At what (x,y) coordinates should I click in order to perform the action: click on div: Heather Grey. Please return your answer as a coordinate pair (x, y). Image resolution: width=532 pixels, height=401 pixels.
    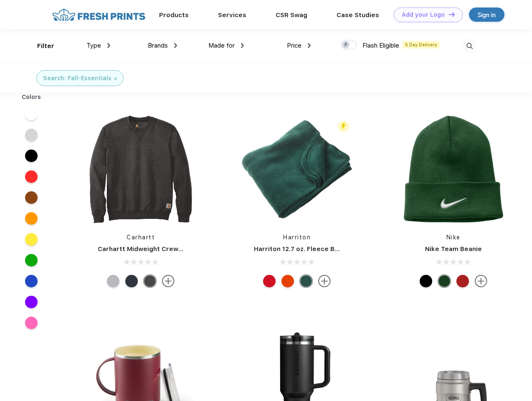
    Looking at the image, I should click on (113, 281).